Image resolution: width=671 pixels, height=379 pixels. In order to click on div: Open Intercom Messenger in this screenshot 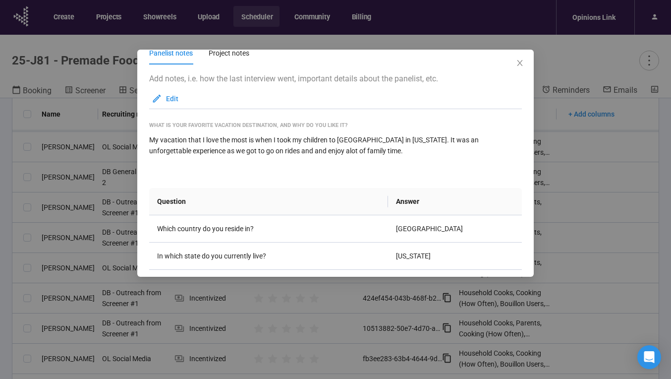, I will do `click(650, 357)`.